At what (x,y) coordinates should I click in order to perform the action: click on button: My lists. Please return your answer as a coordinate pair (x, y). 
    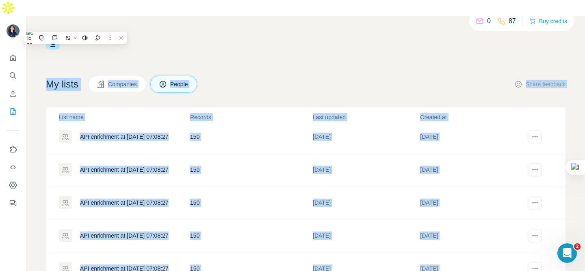
    Looking at the image, I should click on (13, 111).